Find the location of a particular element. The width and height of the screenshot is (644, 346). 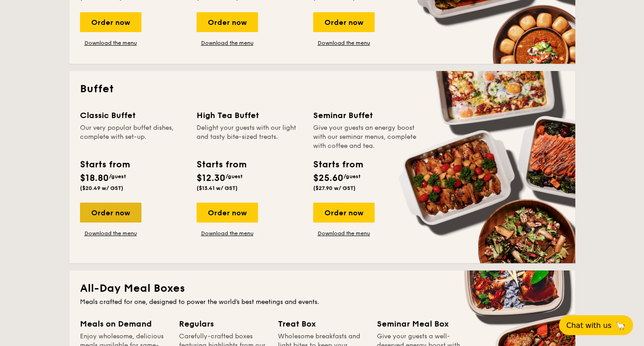

span: ($20.49 w/ GST) is located at coordinates (101, 188).